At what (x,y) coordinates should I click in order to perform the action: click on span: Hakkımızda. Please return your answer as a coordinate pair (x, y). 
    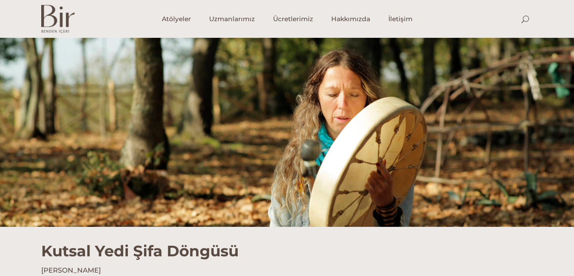
    Looking at the image, I should click on (350, 19).